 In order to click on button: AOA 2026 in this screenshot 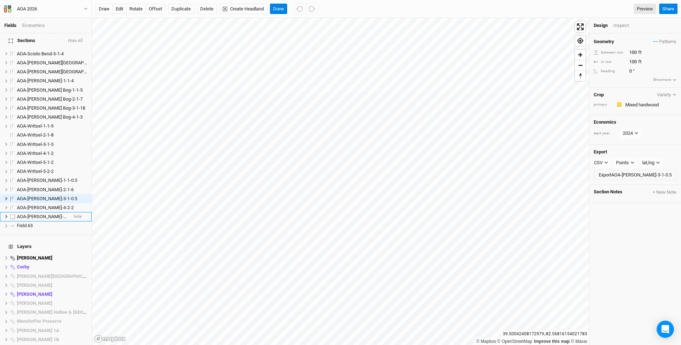, I will do `click(46, 9)`.